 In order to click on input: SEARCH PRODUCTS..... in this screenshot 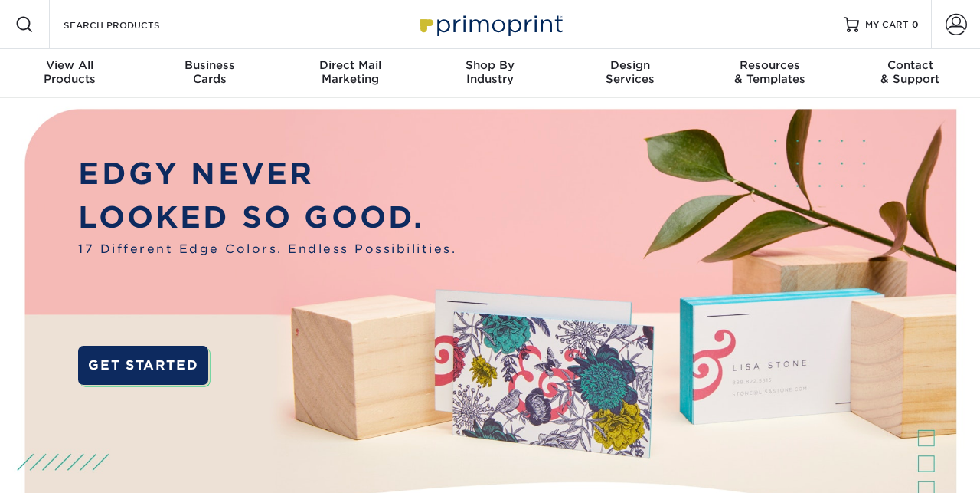, I will do `click(136, 25)`.